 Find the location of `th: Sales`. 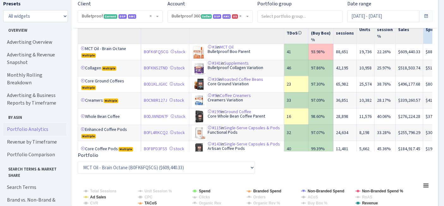

th: Sales is located at coordinates (410, 29).